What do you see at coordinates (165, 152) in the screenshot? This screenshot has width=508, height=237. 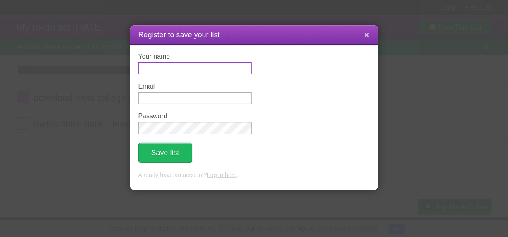 I see `button: Save list` at bounding box center [165, 152].